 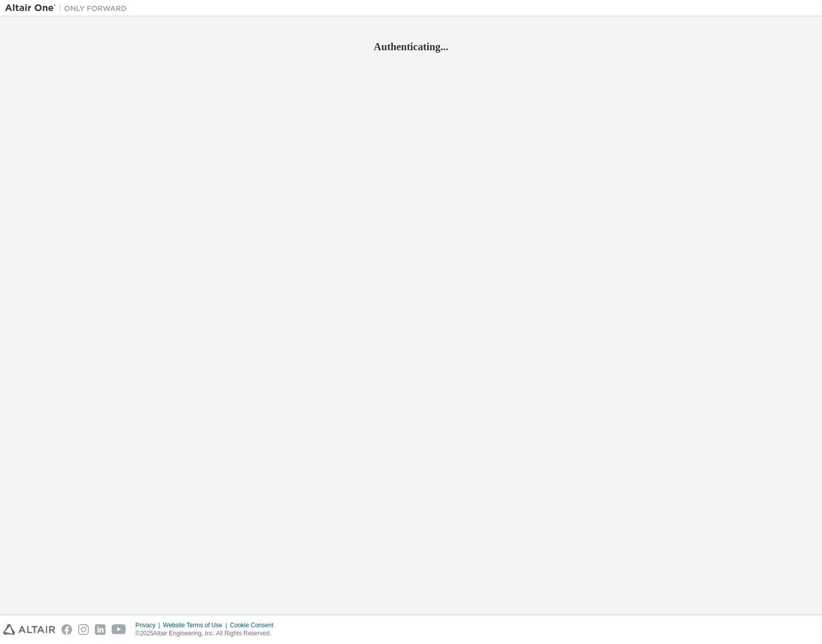 I want to click on div: Website Terms of Use, so click(x=196, y=626).